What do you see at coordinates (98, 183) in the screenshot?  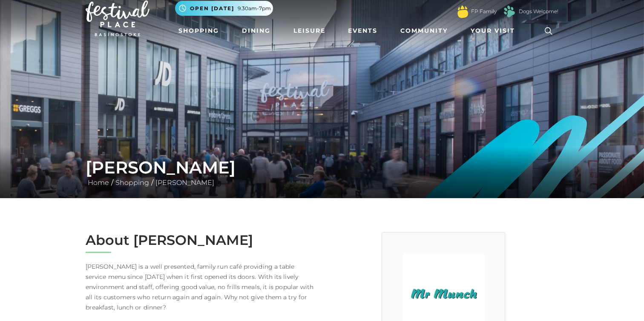 I see `a: Home` at bounding box center [98, 183].